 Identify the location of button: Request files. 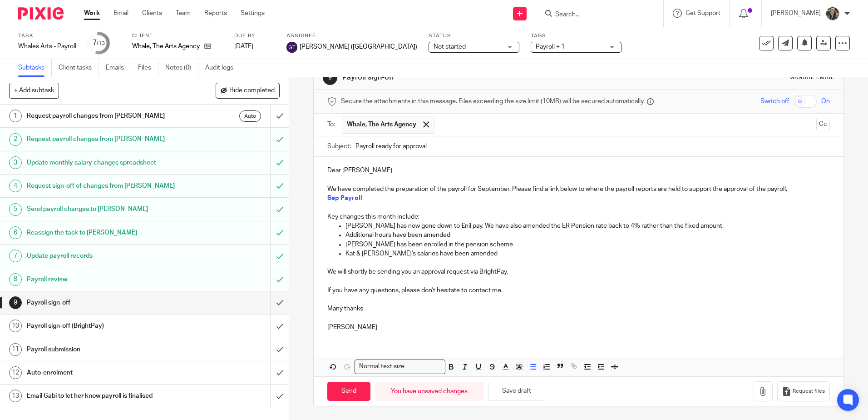
(803, 391).